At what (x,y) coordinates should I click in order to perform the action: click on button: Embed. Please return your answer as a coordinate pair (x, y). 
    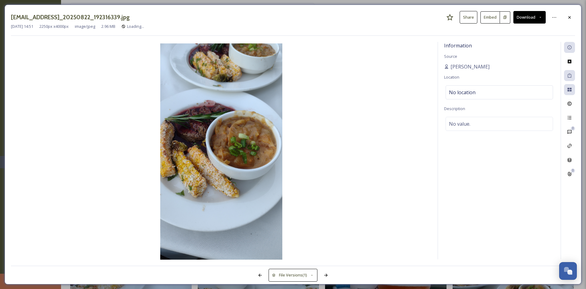
    Looking at the image, I should click on (491, 17).